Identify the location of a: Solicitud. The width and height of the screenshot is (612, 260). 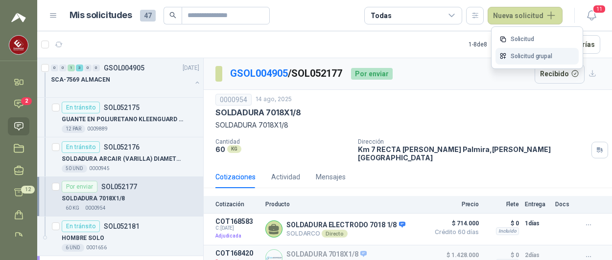
(537, 39).